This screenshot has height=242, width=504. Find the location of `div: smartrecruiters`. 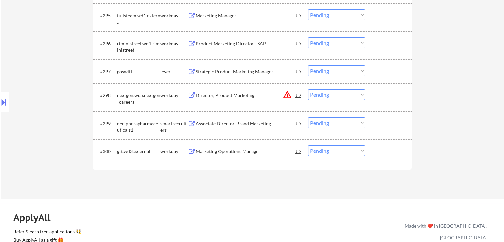

div: smartrecruiters is located at coordinates (174, 127).